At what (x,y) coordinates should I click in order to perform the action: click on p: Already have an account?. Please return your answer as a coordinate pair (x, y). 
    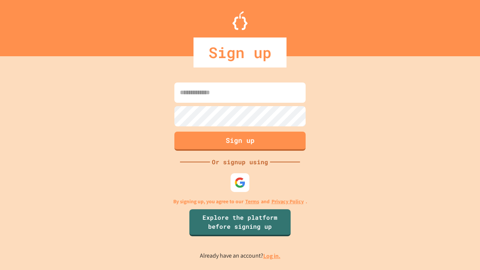
    Looking at the image, I should click on (240, 256).